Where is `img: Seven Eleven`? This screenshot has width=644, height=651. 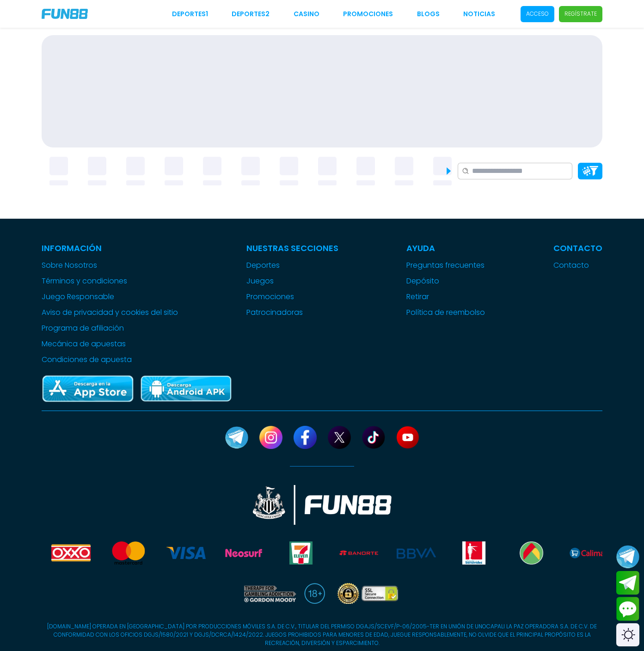 img: Seven Eleven is located at coordinates (301, 553).